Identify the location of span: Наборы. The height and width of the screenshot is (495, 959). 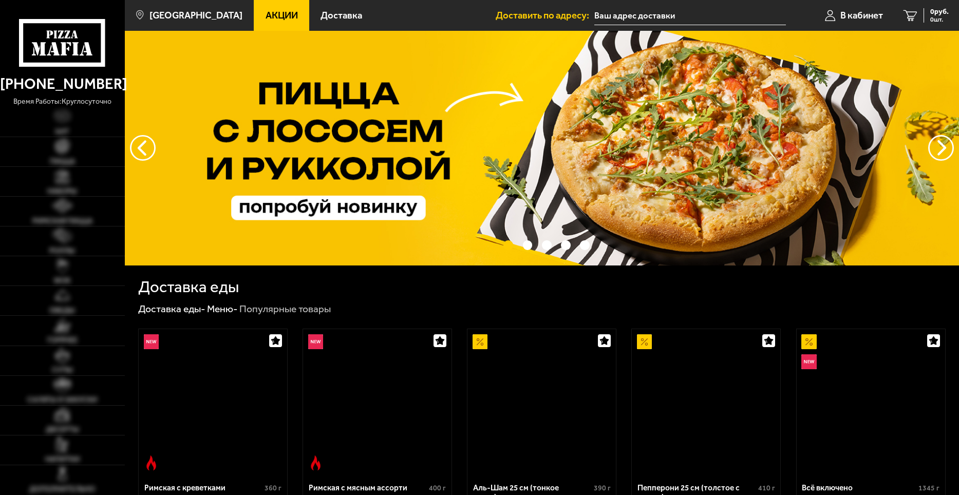
(62, 191).